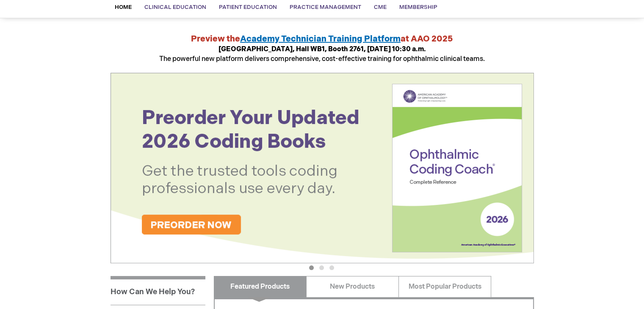 The width and height of the screenshot is (644, 309). Describe the element at coordinates (158, 290) in the screenshot. I see `h1: How Can We Help You?` at that location.